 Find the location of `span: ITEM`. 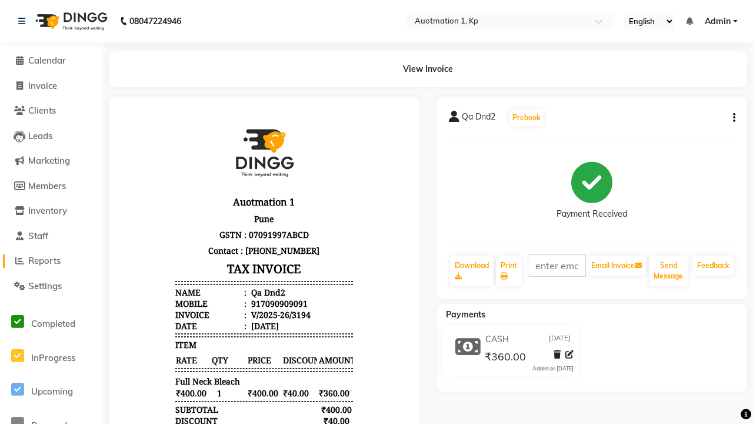

span: ITEM is located at coordinates (65, 236).